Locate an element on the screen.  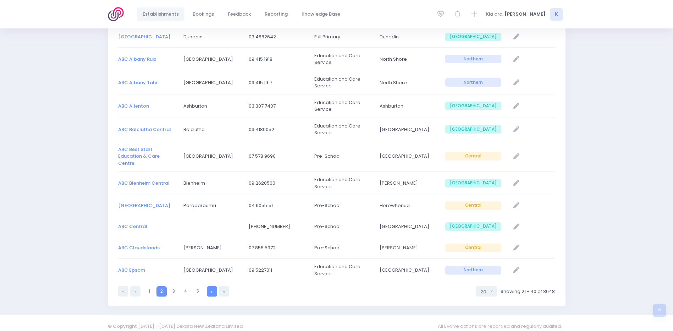
td: ABC Blenheim Central is located at coordinates (148, 183).